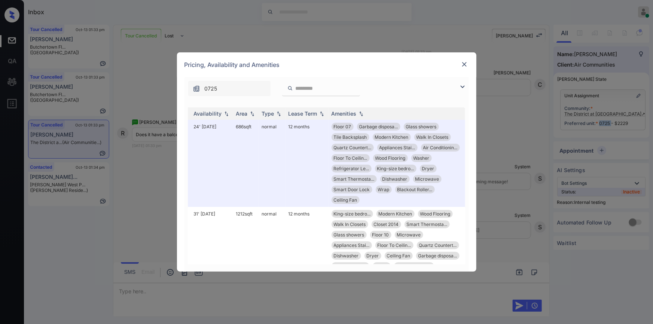  What do you see at coordinates (342, 126) in the screenshot?
I see `span: Floor 07` at bounding box center [342, 126].